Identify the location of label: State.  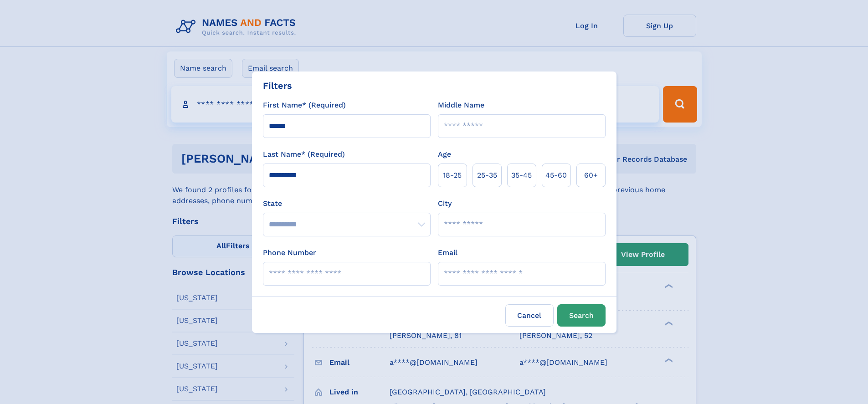
(347, 204).